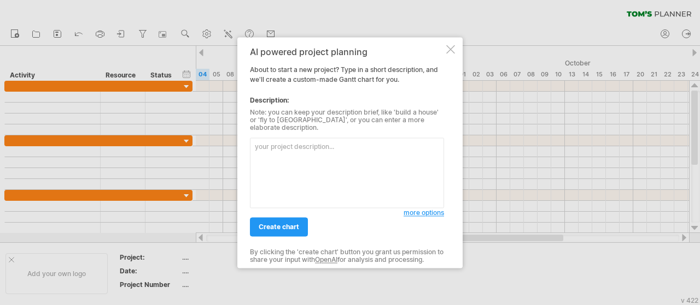 The image size is (700, 305). What do you see at coordinates (424, 213) in the screenshot?
I see `a: more options` at bounding box center [424, 213].